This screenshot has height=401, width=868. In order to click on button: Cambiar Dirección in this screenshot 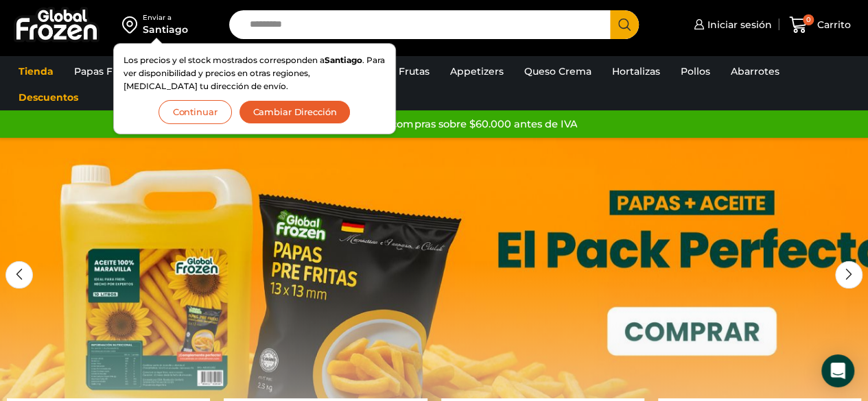, I will do `click(295, 112)`.